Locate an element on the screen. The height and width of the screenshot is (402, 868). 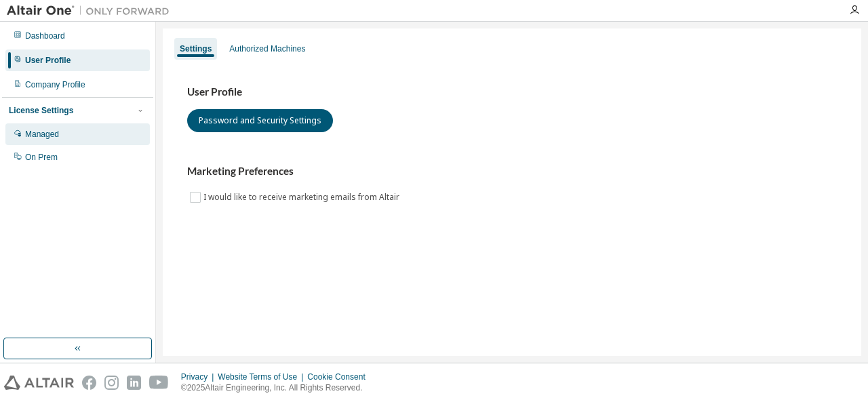
div: Company Profile is located at coordinates (55, 84).